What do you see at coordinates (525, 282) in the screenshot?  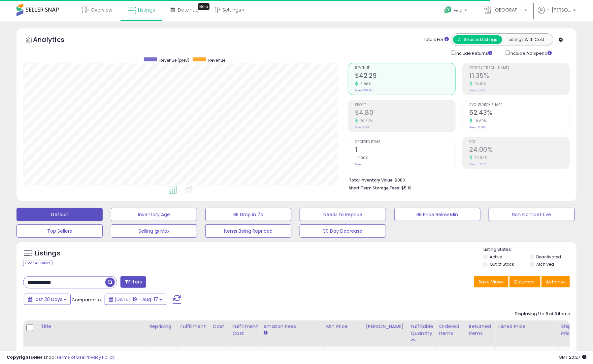 I see `button: Columns` at bounding box center [525, 282].